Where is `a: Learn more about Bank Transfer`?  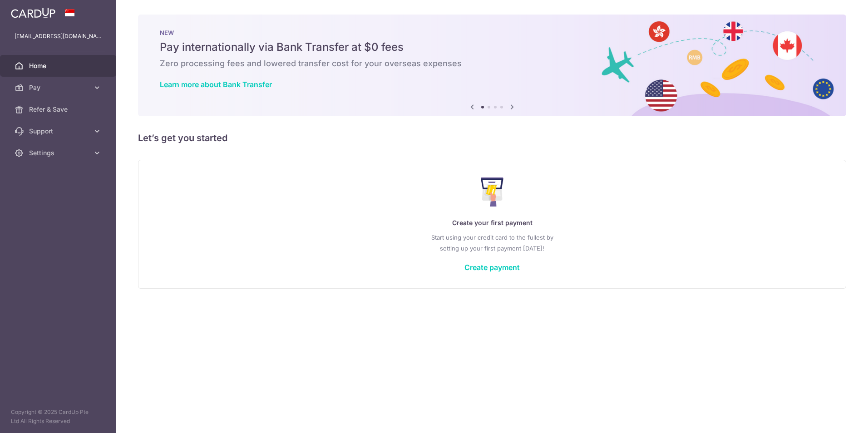
a: Learn more about Bank Transfer is located at coordinates (216, 84).